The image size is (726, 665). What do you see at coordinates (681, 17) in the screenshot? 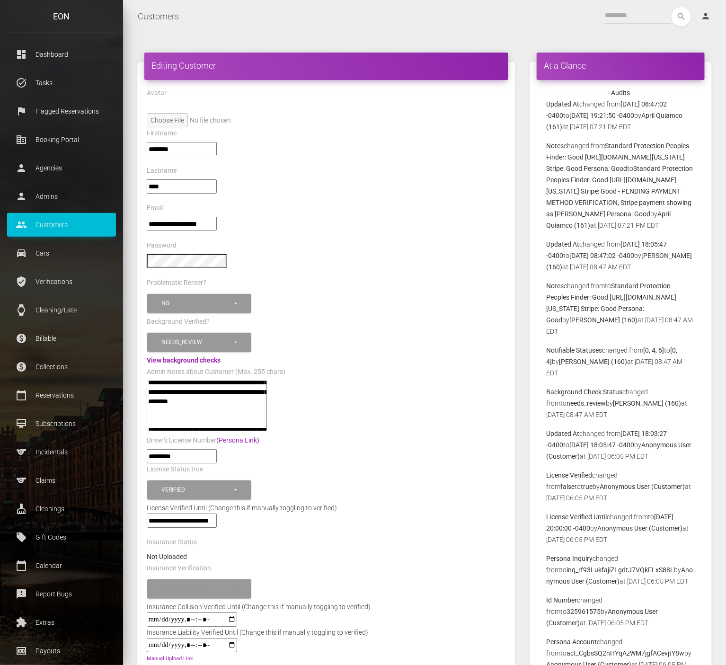
I see `button: search` at bounding box center [681, 17].